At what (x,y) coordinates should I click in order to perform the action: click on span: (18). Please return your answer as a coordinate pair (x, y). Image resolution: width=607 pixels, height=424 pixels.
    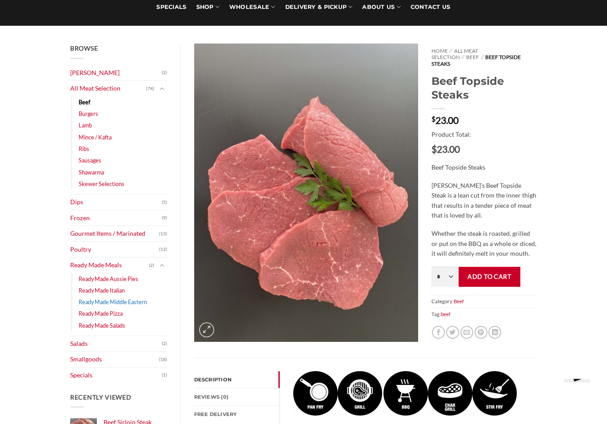
    Looking at the image, I should click on (163, 360).